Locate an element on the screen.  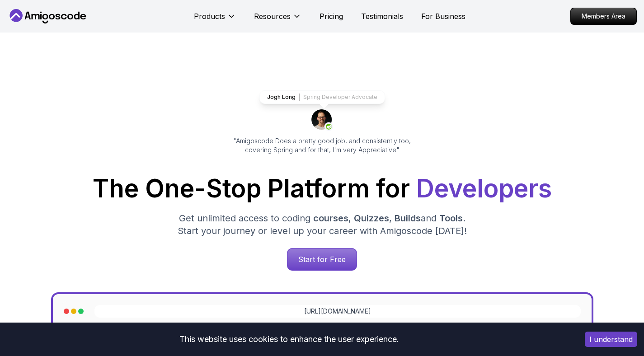
span: Developers is located at coordinates (484, 188).